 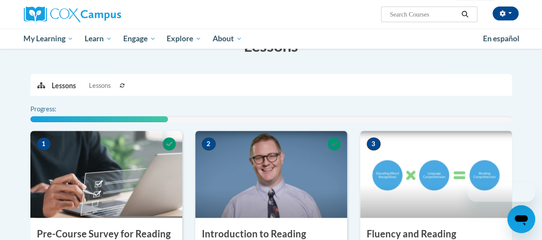 I want to click on span: 2, so click(x=209, y=144).